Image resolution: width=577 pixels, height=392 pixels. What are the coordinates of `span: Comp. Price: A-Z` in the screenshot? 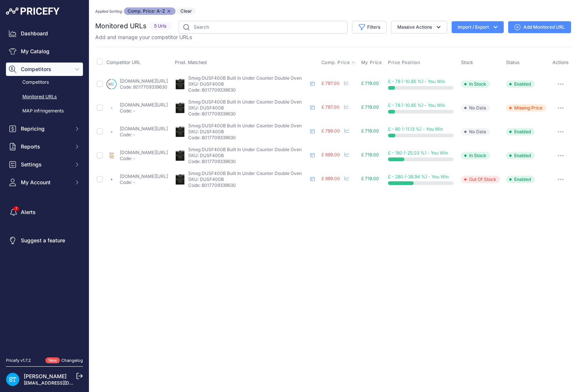 It's located at (149, 11).